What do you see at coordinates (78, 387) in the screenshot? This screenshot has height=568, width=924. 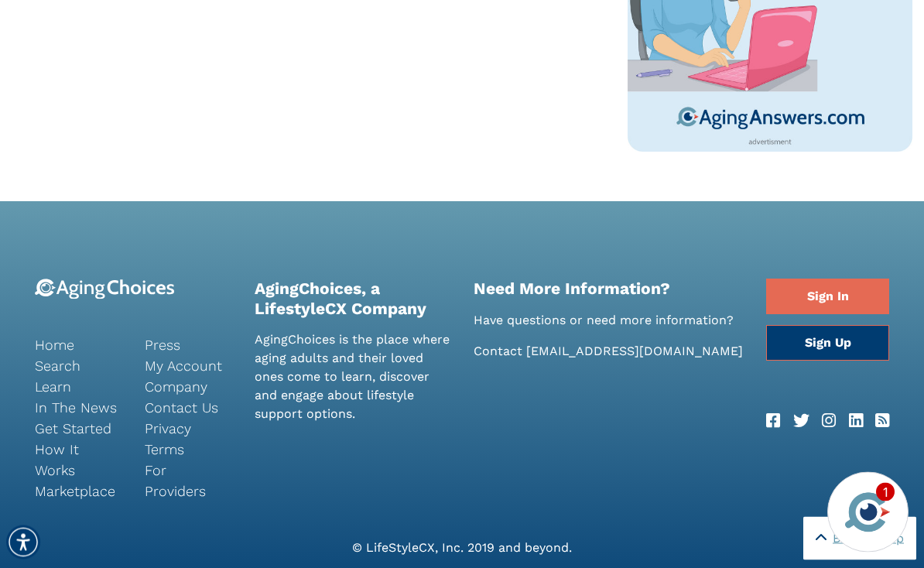 I see `a: Learn` at bounding box center [78, 387].